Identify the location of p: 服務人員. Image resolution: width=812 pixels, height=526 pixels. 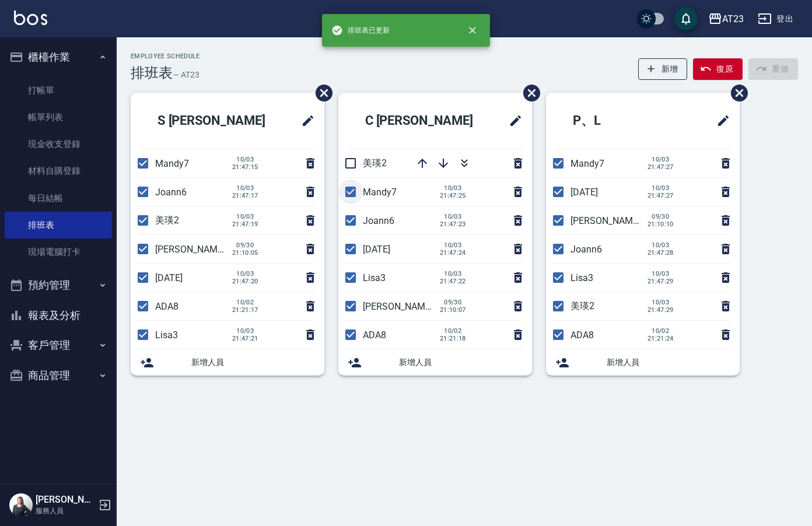
(65, 511).